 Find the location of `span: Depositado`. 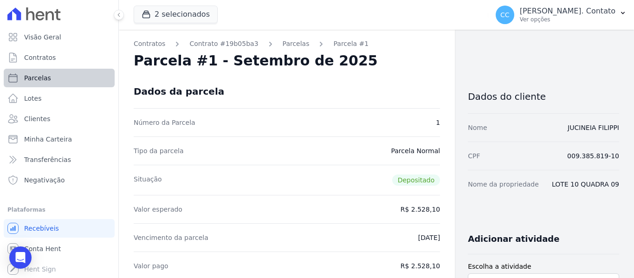

span: Depositado is located at coordinates (417, 180).